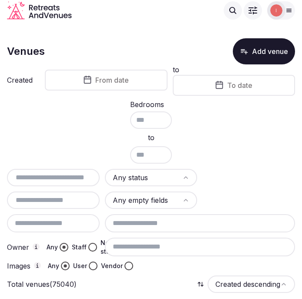 The width and height of the screenshot is (302, 299). What do you see at coordinates (112, 266) in the screenshot?
I see `label: Vendor` at bounding box center [112, 266].